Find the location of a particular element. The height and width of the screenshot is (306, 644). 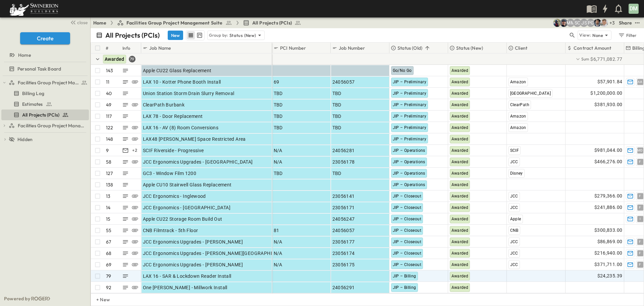

span: Billing Log is located at coordinates (33, 93).